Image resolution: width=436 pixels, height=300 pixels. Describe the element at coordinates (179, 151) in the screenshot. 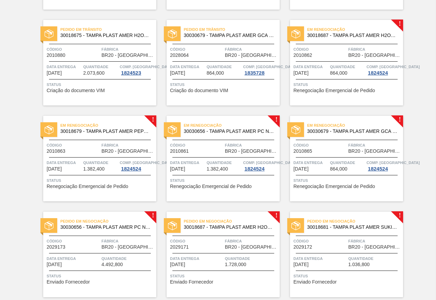

I see `span: 2010861` at that location.